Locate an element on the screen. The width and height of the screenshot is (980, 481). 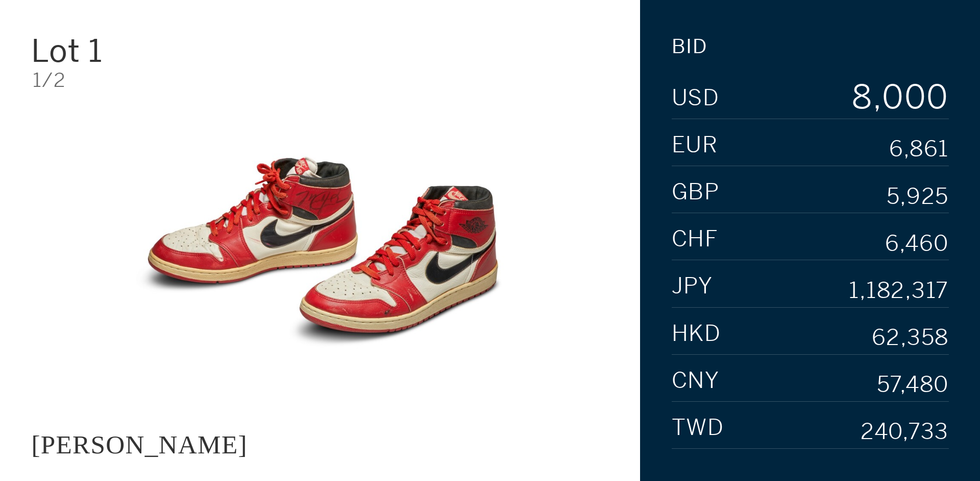
img: JACQUES MAJORELLE is located at coordinates (320, 251).